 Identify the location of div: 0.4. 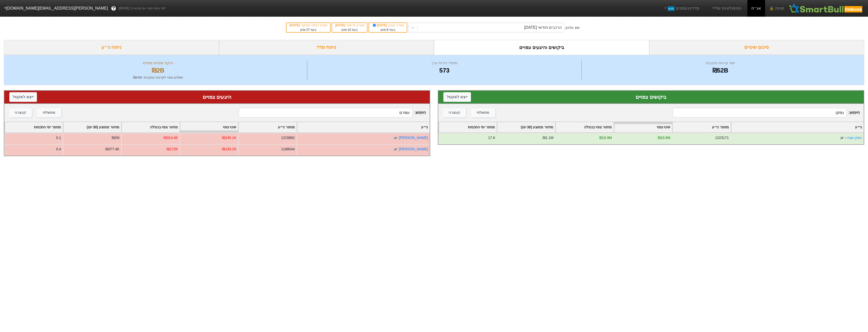
(58, 149).